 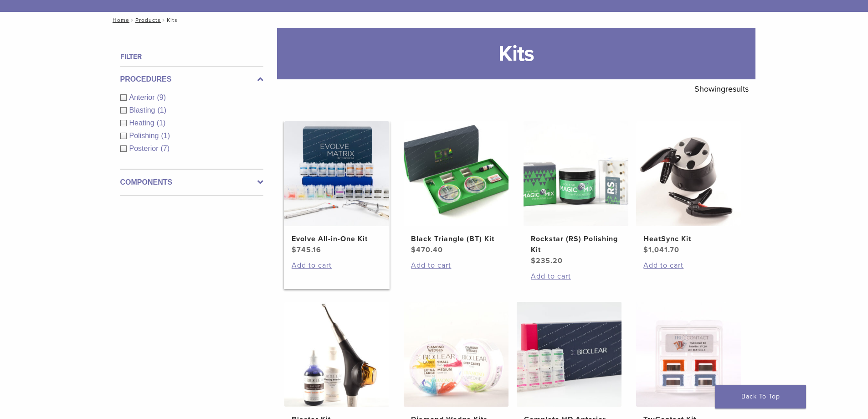 What do you see at coordinates (721, 89) in the screenshot?
I see `p: Showing results` at bounding box center [721, 89].